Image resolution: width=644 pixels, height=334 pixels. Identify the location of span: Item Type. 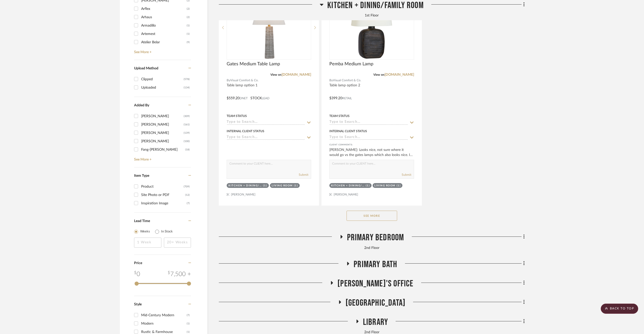
(142, 176).